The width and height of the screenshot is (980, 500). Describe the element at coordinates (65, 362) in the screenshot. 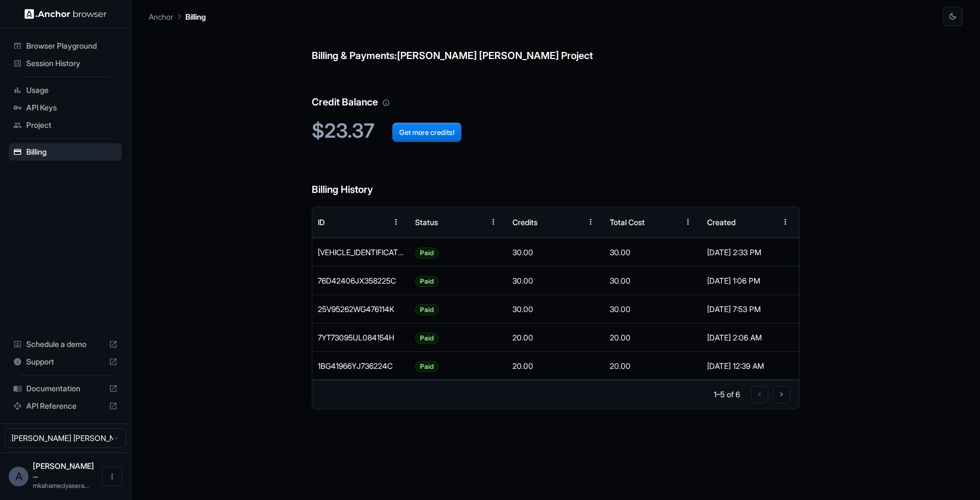

I see `span: Support` at that location.